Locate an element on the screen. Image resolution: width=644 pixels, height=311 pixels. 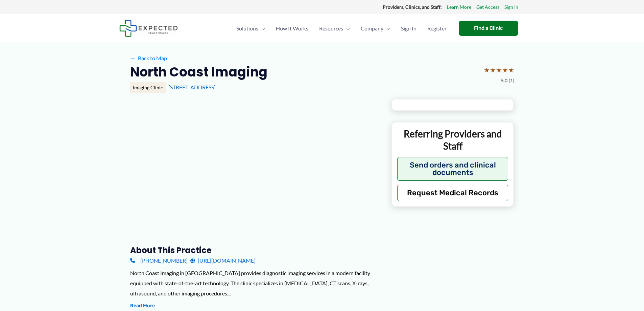
a: Find a Clinic is located at coordinates (489, 28).